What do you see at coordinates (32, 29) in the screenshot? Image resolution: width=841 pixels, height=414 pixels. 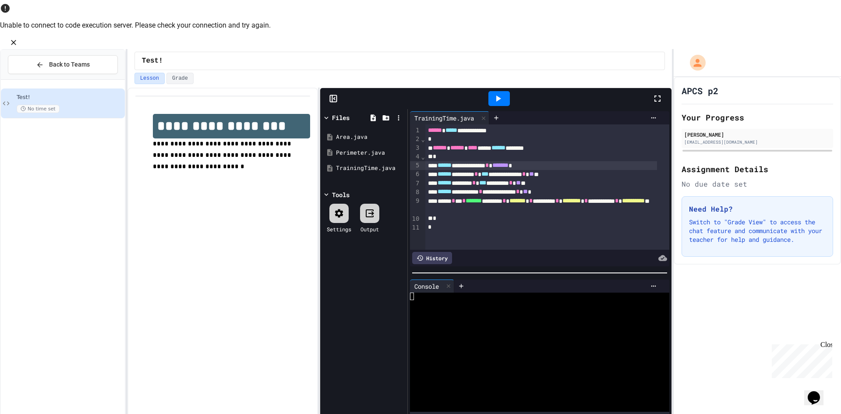 I see `div: Chat with us now!Close` at bounding box center [32, 29].